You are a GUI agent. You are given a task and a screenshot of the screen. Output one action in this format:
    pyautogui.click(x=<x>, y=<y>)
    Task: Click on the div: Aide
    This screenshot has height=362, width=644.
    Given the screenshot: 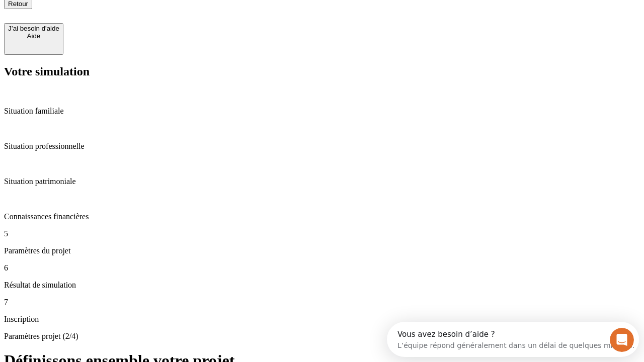 What is the action you would take?
    pyautogui.click(x=33, y=36)
    